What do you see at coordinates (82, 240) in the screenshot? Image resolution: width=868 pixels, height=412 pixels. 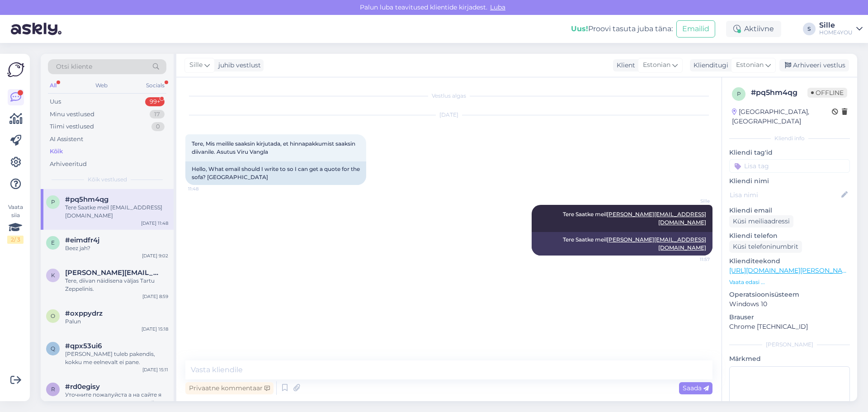 I see `span: #eimdfr4j` at bounding box center [82, 240].